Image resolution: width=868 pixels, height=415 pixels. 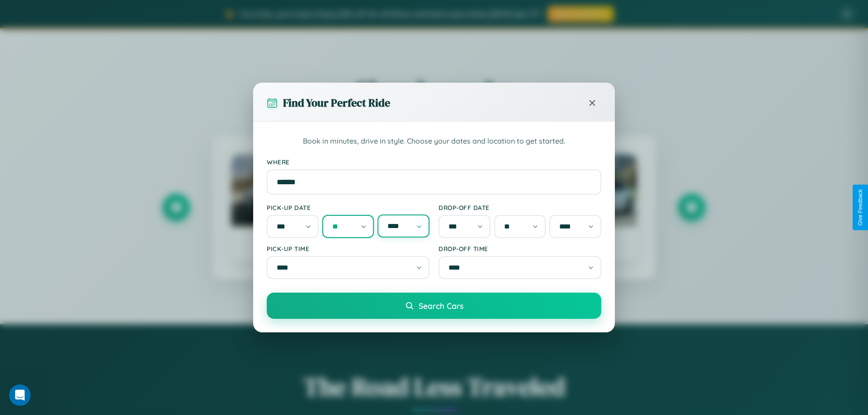 I want to click on label: Pick-up Date, so click(x=349, y=208).